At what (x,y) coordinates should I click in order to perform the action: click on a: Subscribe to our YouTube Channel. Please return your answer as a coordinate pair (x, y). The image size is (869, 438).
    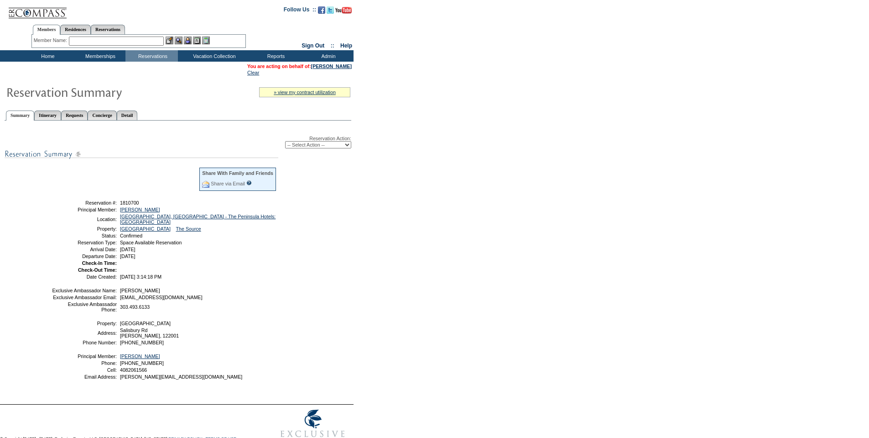
    Looking at the image, I should click on (344, 12).